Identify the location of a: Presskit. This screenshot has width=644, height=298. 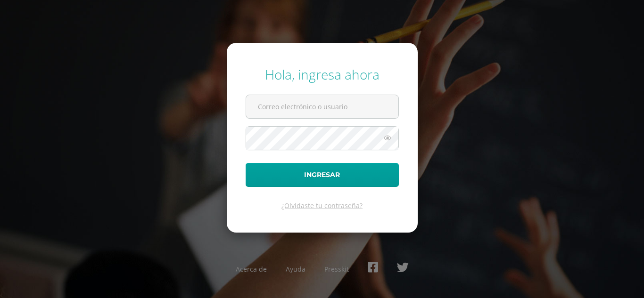
(336, 269).